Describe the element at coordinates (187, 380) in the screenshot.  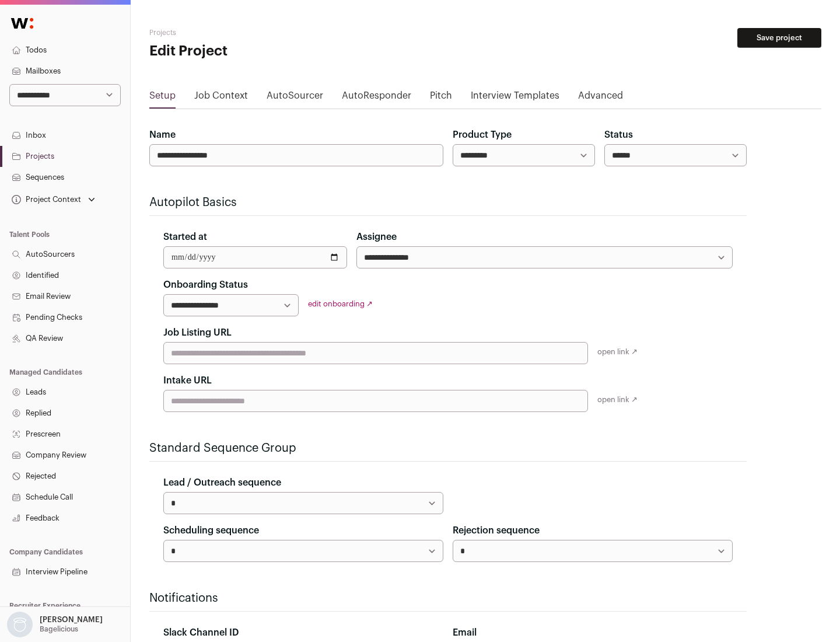
I see `label: Intake URL` at that location.